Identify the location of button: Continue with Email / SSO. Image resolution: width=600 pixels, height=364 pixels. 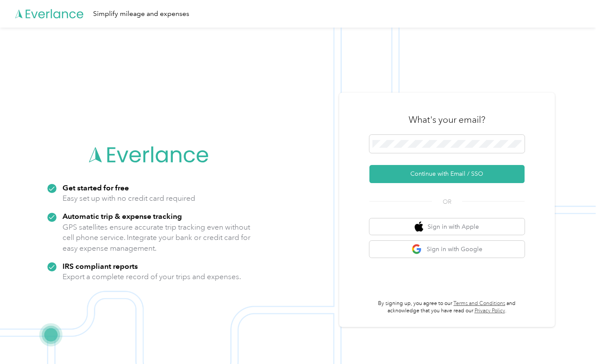
(447, 174).